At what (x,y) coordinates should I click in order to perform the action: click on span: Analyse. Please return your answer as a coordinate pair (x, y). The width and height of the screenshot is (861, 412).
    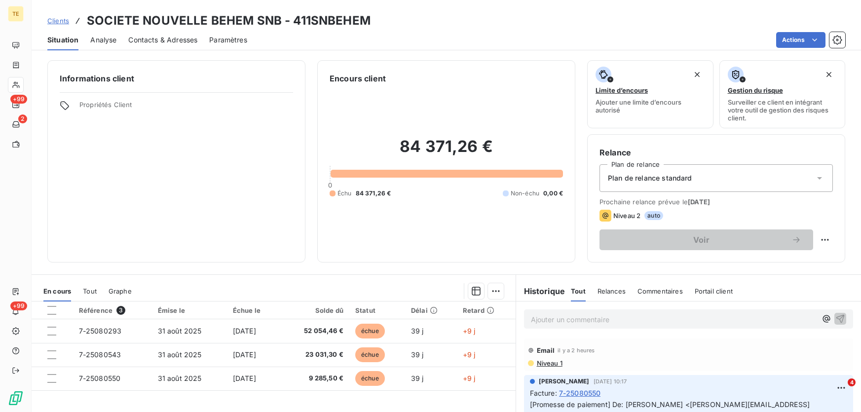
    Looking at the image, I should click on (103, 40).